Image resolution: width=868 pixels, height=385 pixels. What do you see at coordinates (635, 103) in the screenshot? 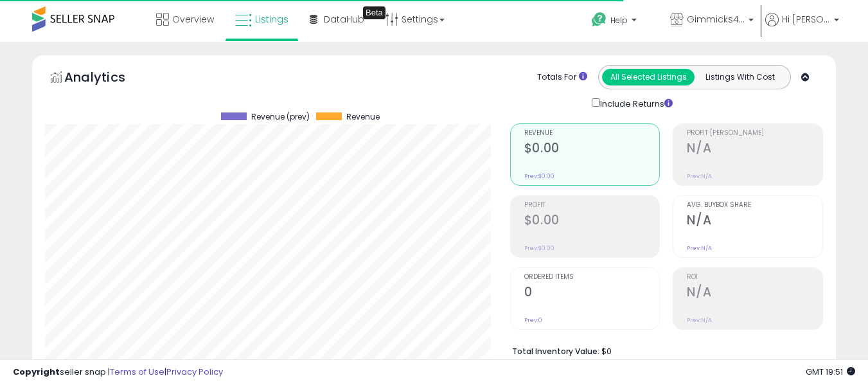
I see `div: Include Returns` at bounding box center [635, 103].